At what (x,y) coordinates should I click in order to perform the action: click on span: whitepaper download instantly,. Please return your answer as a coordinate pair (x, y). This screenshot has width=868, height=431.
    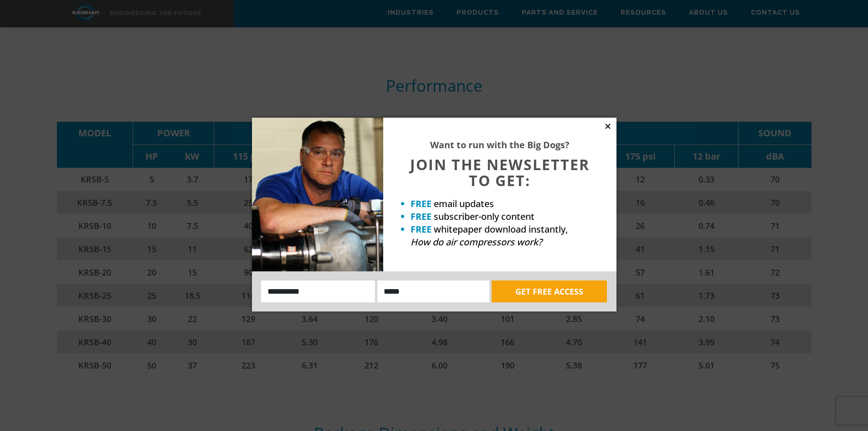
    Looking at the image, I should click on (501, 229).